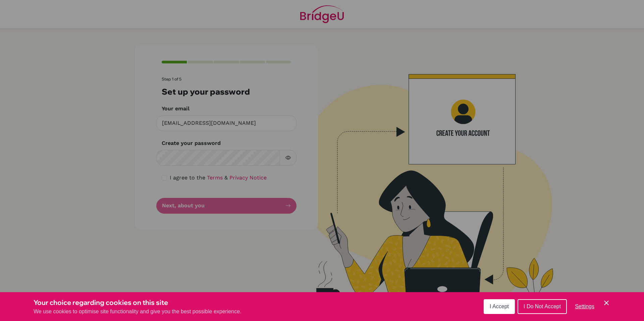  I want to click on h3: Your choice regarding cookies on this site, so click(137, 303).